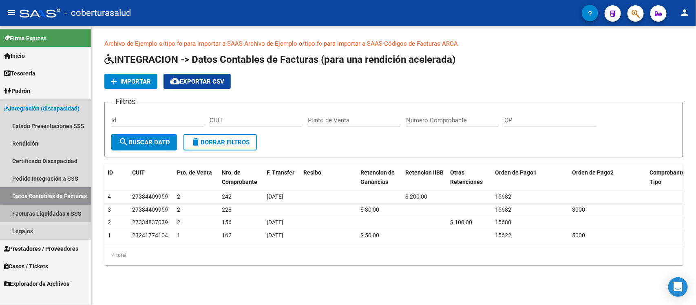  I want to click on span: Pto. de Venta, so click(194, 172).